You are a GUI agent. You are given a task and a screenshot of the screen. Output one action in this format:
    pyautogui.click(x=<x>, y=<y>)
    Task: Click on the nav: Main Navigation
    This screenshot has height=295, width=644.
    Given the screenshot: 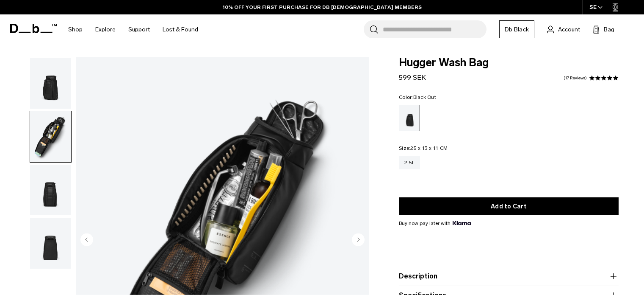 What is the action you would take?
    pyautogui.click(x=133, y=29)
    